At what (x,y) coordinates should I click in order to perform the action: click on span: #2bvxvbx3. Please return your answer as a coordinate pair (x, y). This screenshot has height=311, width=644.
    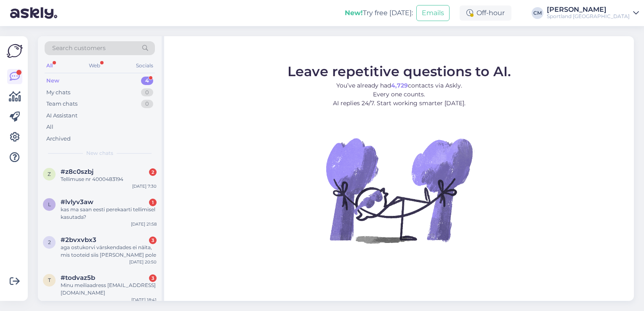
    Looking at the image, I should click on (78, 240).